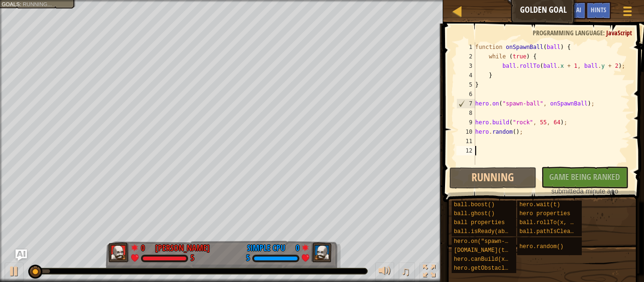  I want to click on span: ball.isReady(ability), so click(489, 231).